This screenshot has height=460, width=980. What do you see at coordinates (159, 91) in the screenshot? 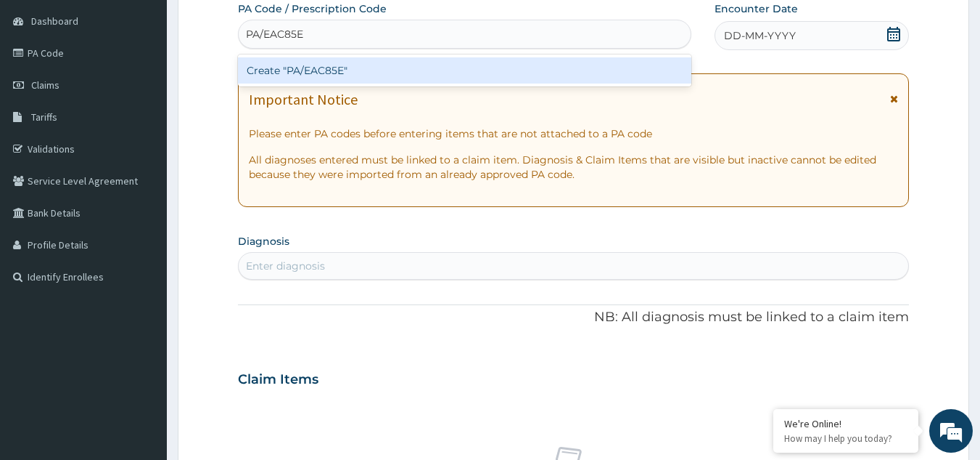
I see `div: Chat with us now` at bounding box center [159, 91].